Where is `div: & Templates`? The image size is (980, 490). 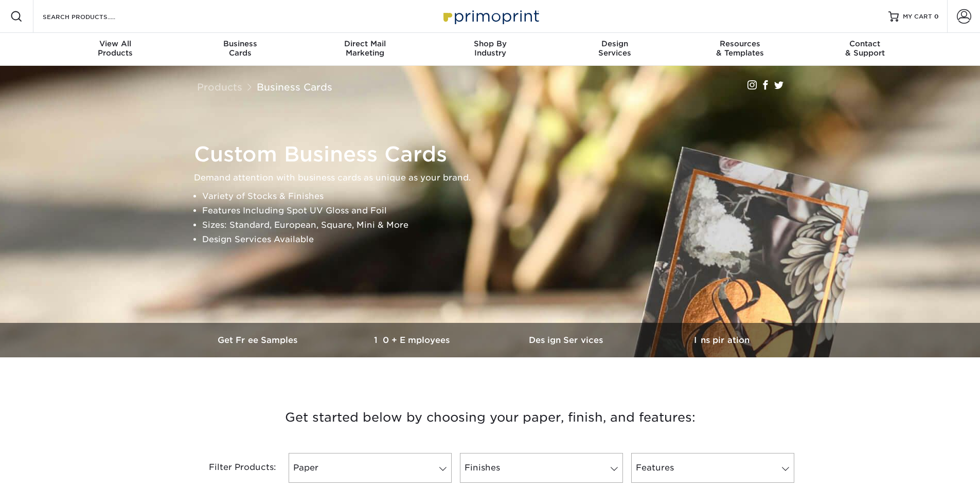
div: & Templates is located at coordinates (740, 49).